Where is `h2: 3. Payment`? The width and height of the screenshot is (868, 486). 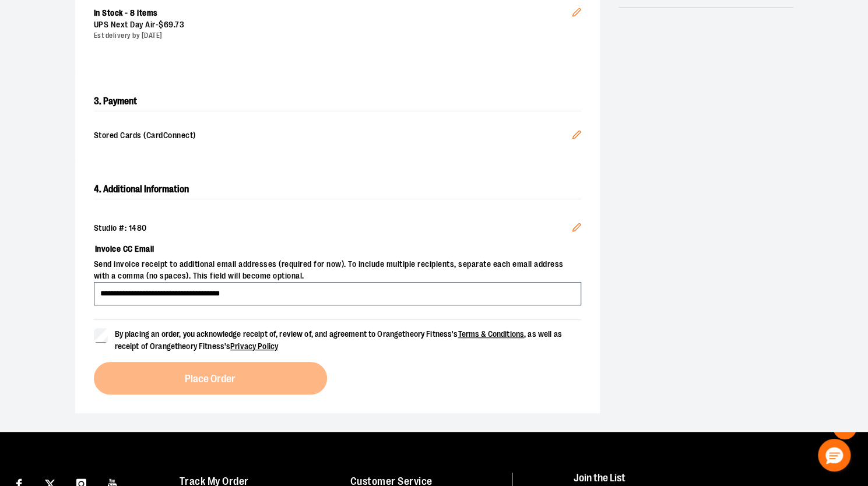
h2: 3. Payment is located at coordinates (338, 101).